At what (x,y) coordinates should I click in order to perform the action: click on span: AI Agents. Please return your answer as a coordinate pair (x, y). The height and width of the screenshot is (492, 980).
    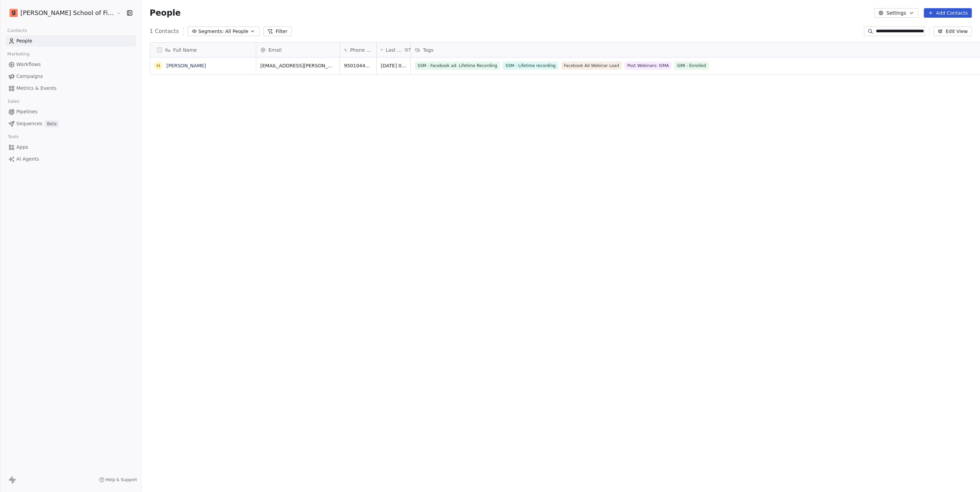
    Looking at the image, I should click on (27, 159).